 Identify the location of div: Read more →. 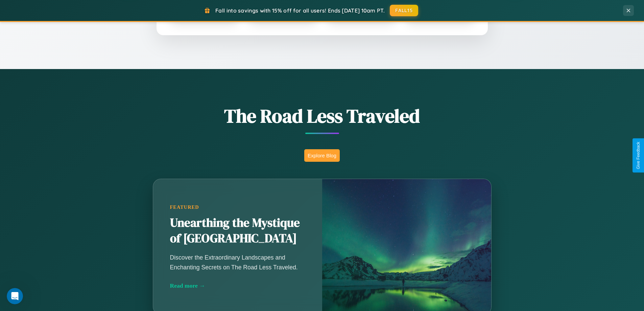
(238, 285).